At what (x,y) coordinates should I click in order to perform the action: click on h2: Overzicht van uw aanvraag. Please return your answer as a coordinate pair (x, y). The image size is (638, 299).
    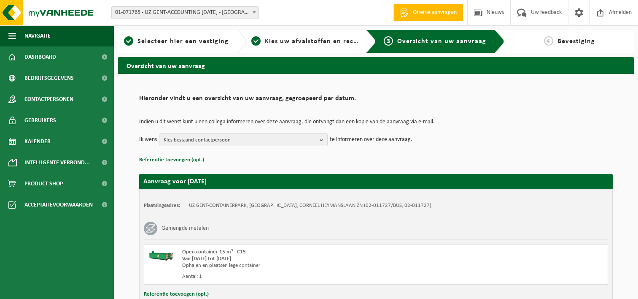
    Looking at the image, I should click on (376, 65).